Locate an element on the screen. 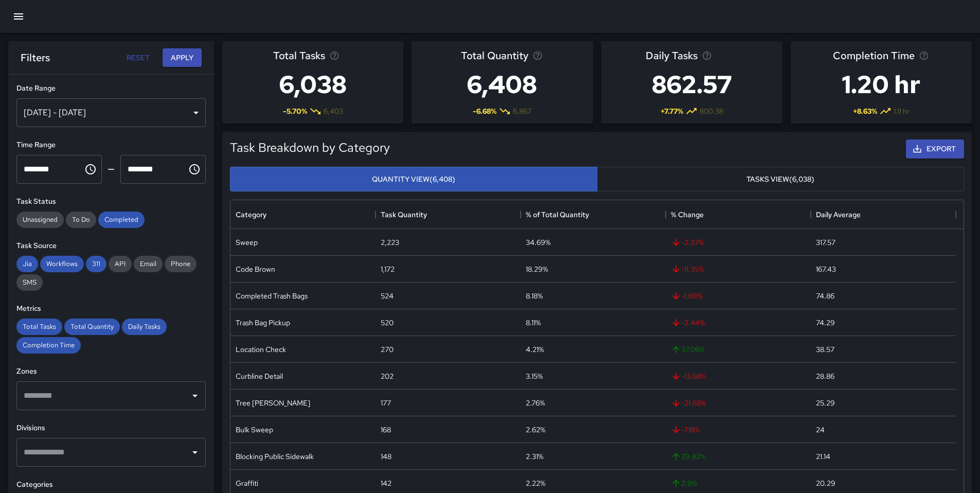 Image resolution: width=980 pixels, height=493 pixels. h6: Task Source is located at coordinates (111, 246).